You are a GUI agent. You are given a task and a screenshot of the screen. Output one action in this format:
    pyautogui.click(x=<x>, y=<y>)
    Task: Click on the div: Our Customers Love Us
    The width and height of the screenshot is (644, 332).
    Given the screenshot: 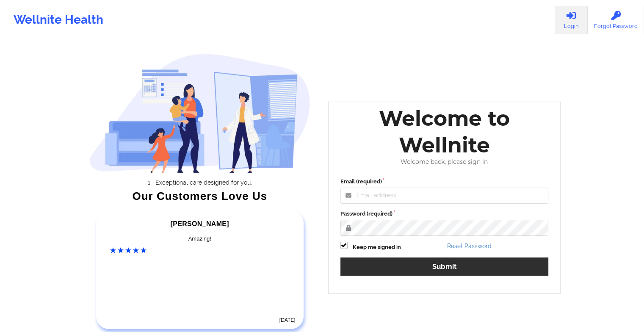 What is the action you would take?
    pyautogui.click(x=200, y=196)
    